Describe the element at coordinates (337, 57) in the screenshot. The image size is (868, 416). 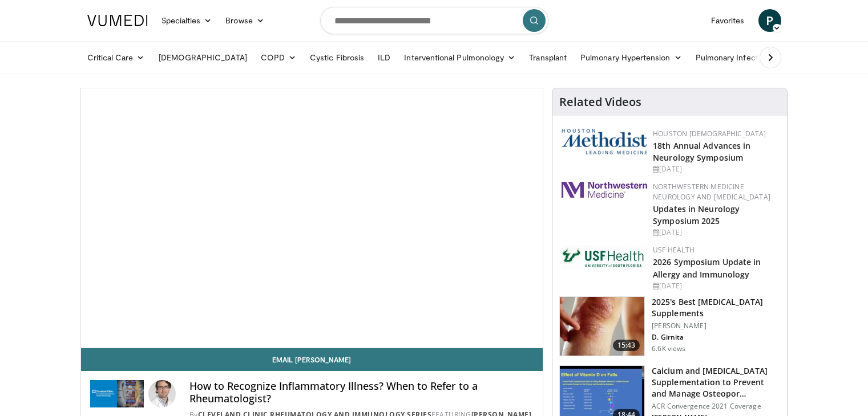
I see `a: Cystic Fibrosis` at that location.